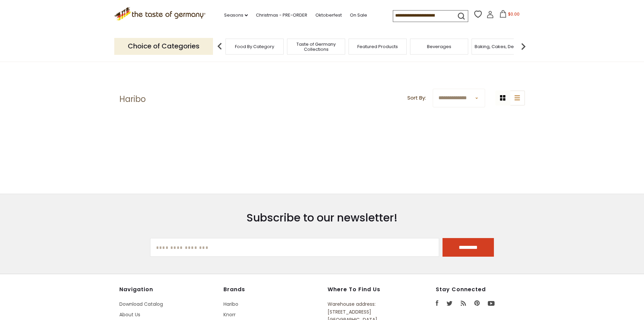 Image resolution: width=644 pixels, height=320 pixels. What do you see at coordinates (130, 314) in the screenshot?
I see `a: About Us` at bounding box center [130, 314].